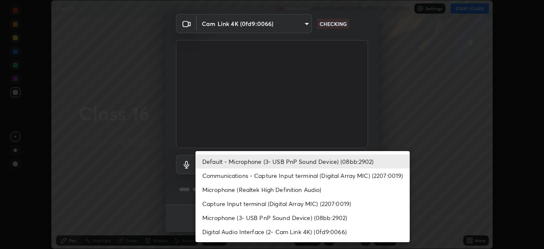 Image resolution: width=544 pixels, height=249 pixels. I want to click on li: Microphone (Realtek High Definition Audio), so click(303, 189).